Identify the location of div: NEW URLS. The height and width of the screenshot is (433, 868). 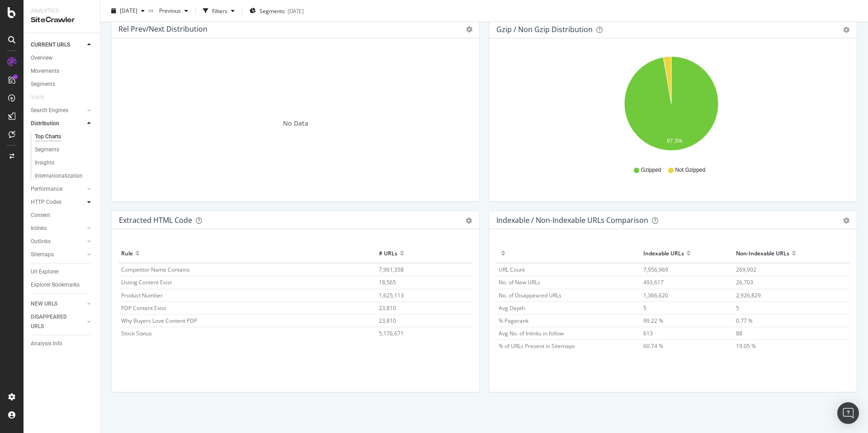
(44, 303).